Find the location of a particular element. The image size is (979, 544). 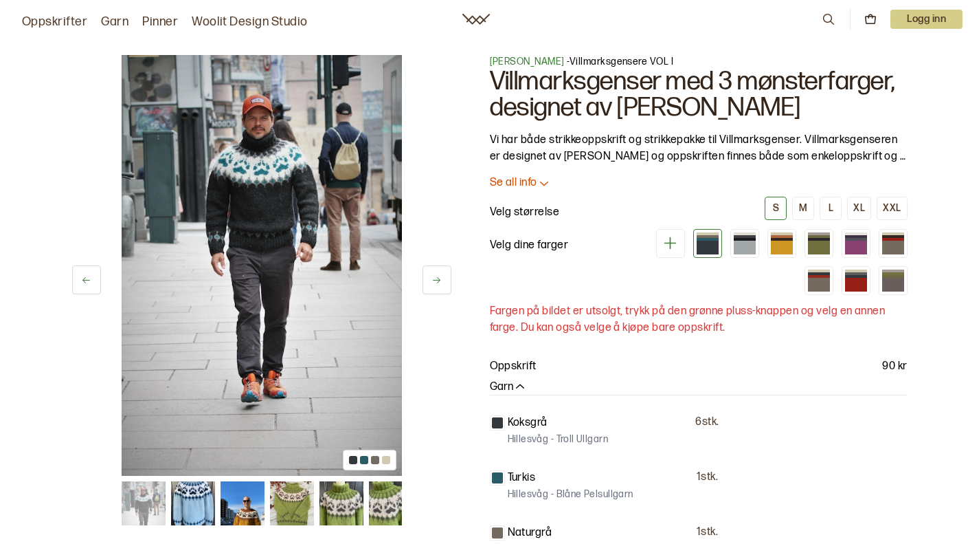

div: Lime blåne (utsolgt) is located at coordinates (819, 243).